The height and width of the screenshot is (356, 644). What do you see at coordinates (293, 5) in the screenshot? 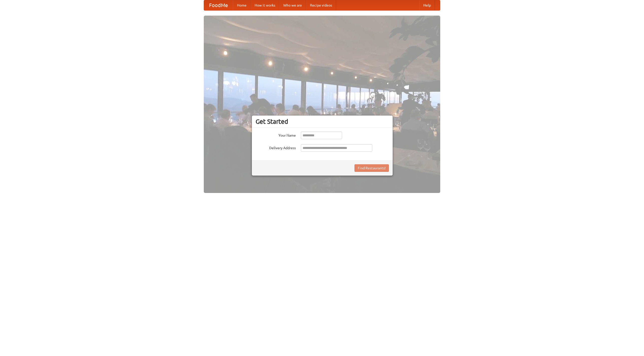
I see `a: Who we are` at bounding box center [293, 5].